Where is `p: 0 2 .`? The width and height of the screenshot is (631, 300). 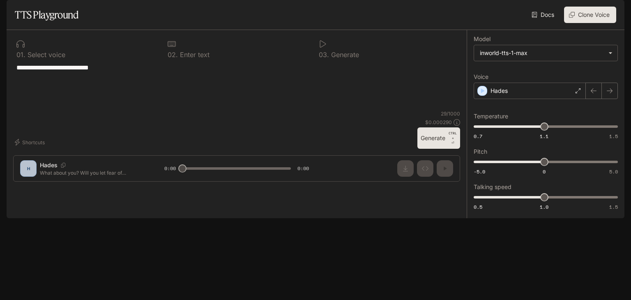
p: 0 2 . is located at coordinates (172, 55).